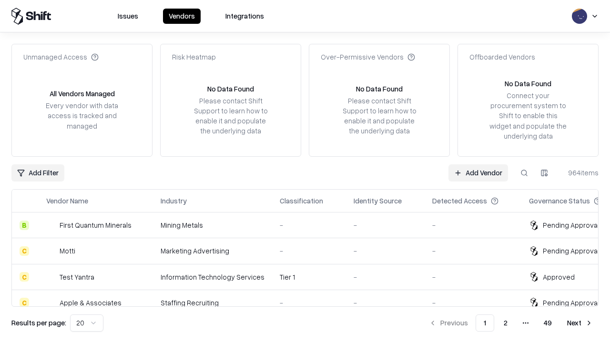  Describe the element at coordinates (39, 323) in the screenshot. I see `p: Results per page:` at that location.